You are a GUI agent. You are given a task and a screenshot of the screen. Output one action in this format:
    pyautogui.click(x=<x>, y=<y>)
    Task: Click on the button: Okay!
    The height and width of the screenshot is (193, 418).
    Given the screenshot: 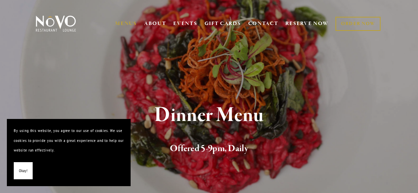 What is the action you would take?
    pyautogui.click(x=23, y=171)
    